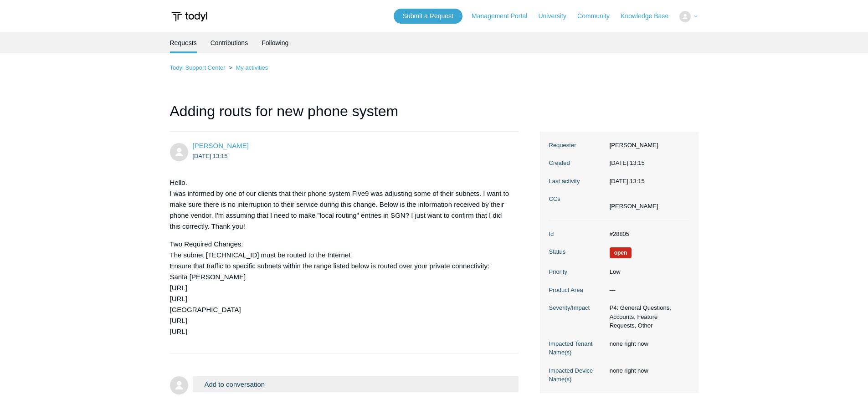 The image size is (868, 415). What do you see at coordinates (648, 16) in the screenshot?
I see `a: Knowledge Base` at bounding box center [648, 16].